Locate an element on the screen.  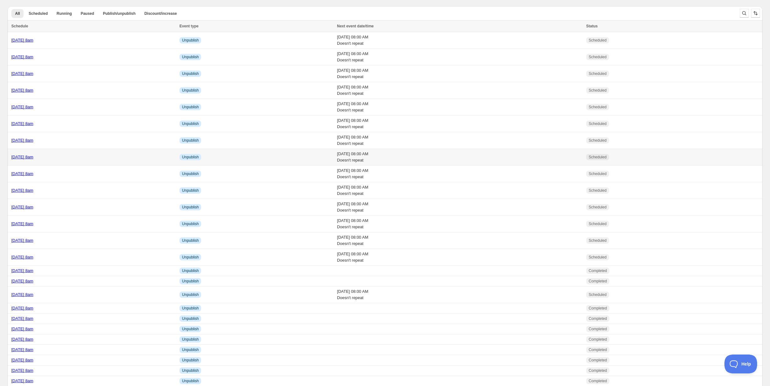
span: Schedule is located at coordinates (19, 26).